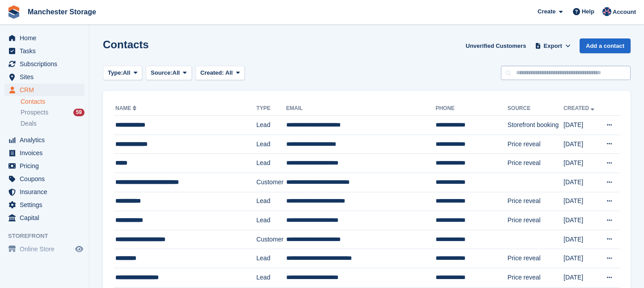 Image resolution: width=644 pixels, height=288 pixels. Describe the element at coordinates (579, 109) in the screenshot. I see `a: Created` at that location.